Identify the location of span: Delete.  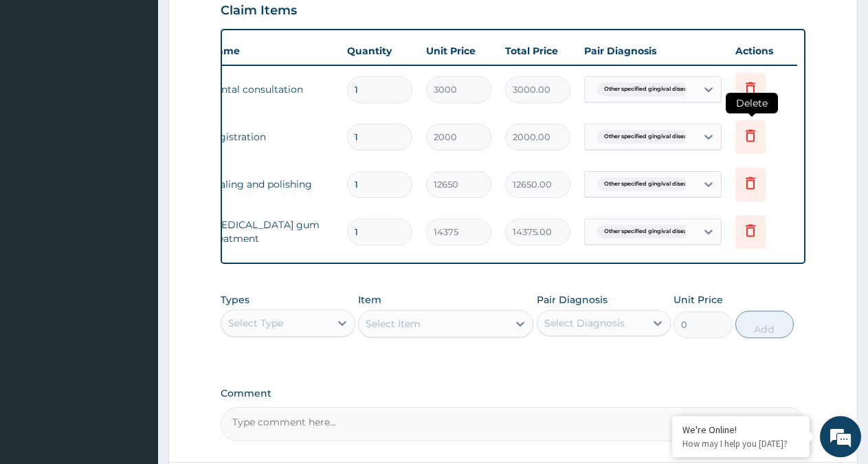
(752, 103).